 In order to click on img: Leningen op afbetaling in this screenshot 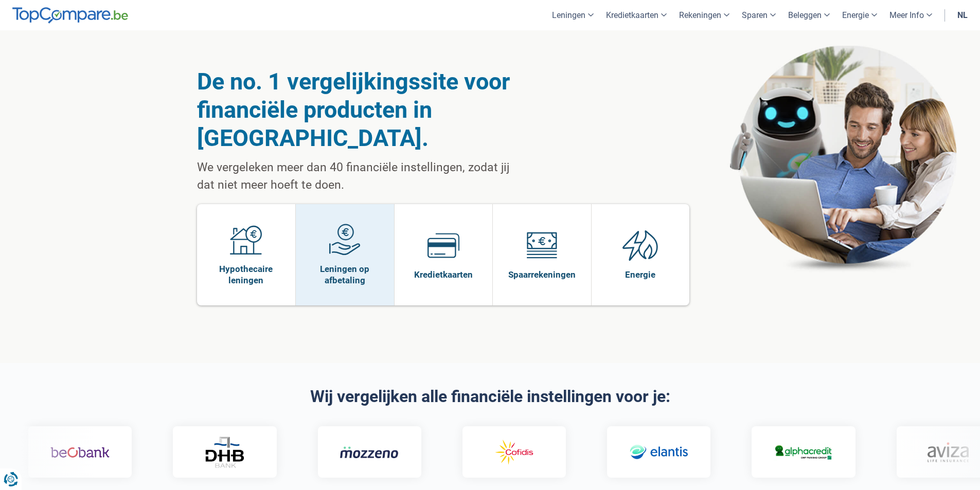, I will do `click(345, 240)`.